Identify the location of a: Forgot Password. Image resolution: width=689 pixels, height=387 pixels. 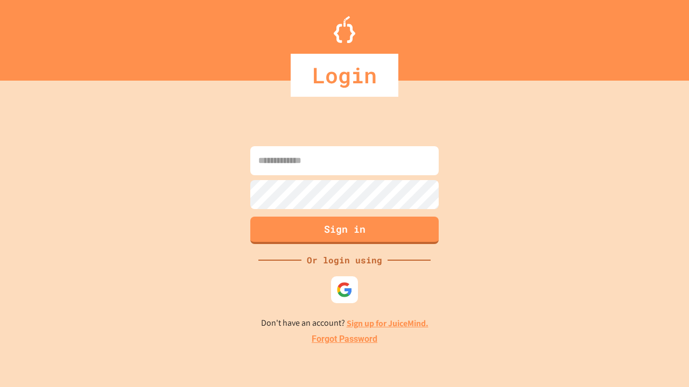
(344, 340).